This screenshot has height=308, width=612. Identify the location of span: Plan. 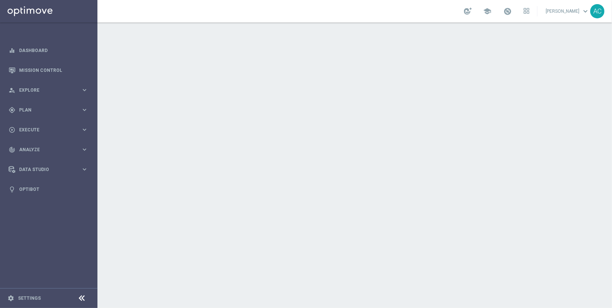
(50, 110).